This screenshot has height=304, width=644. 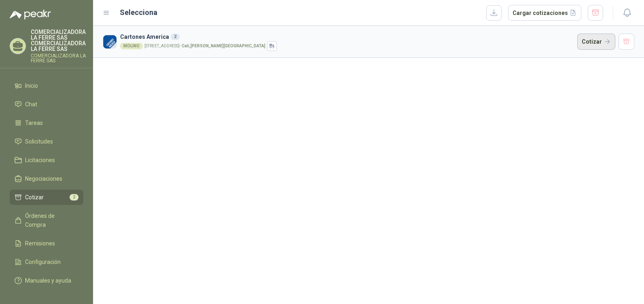 What do you see at coordinates (31, 104) in the screenshot?
I see `span: Chat` at bounding box center [31, 104].